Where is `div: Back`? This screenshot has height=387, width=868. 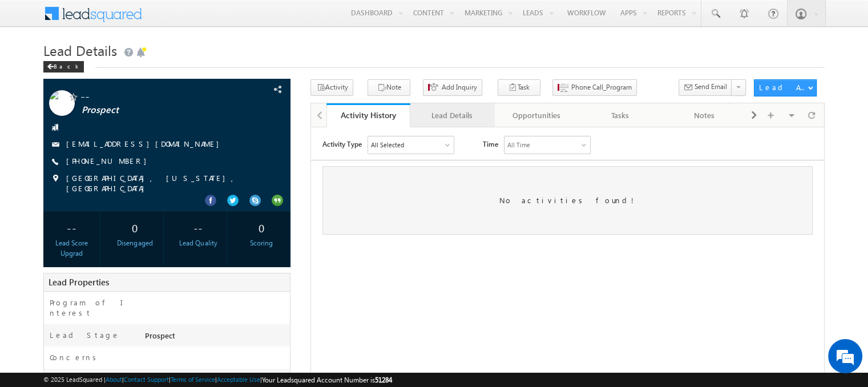 div: Back is located at coordinates (63, 67).